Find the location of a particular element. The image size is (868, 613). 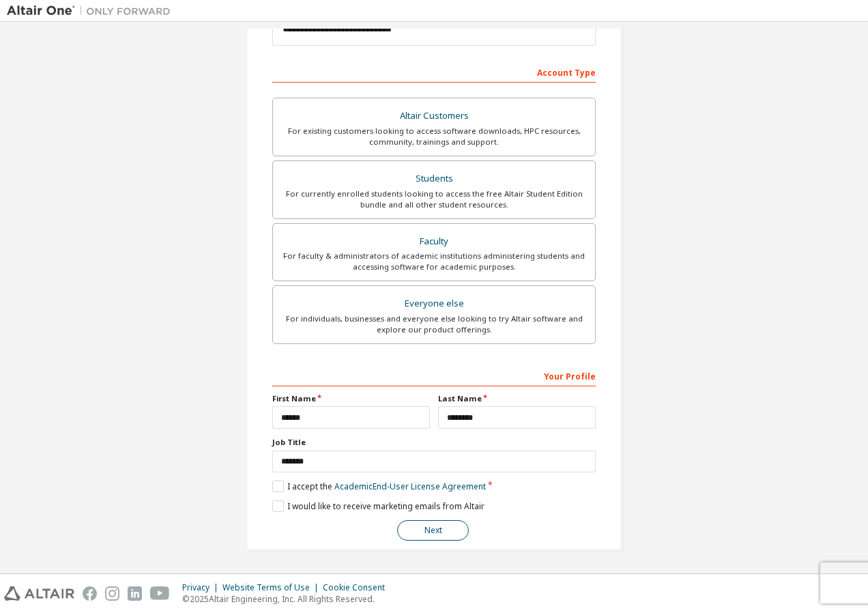

div: Privacy is located at coordinates (202, 587).